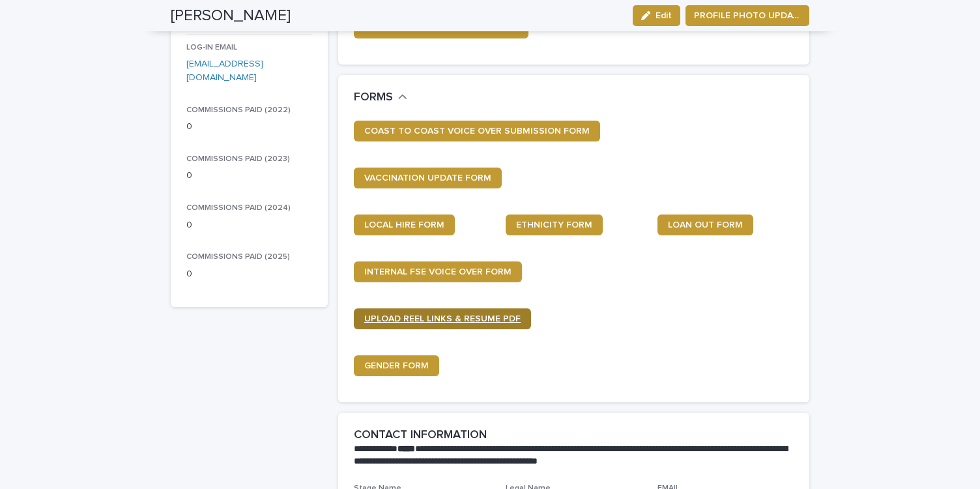 The height and width of the screenshot is (489, 980). Describe the element at coordinates (656, 16) in the screenshot. I see `button: Edit` at that location.